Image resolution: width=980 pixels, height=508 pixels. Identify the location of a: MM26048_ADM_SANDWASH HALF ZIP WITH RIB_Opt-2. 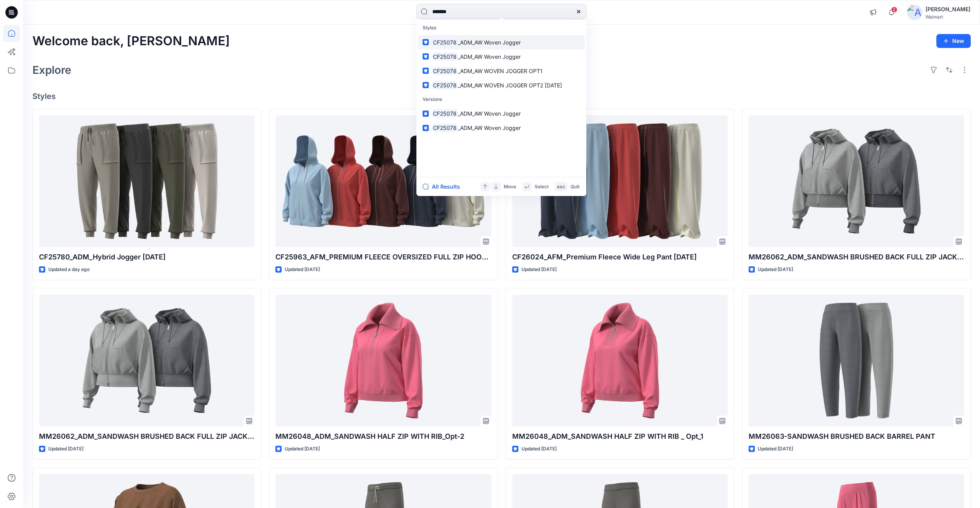
(383, 360).